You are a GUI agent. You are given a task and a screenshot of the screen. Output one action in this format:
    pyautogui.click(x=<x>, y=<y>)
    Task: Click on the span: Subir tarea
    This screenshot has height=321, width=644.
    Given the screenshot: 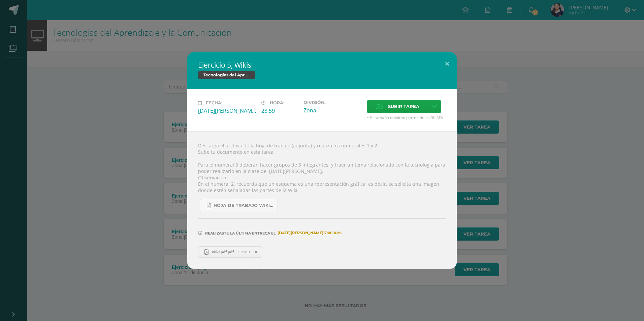 What is the action you would take?
    pyautogui.click(x=404, y=106)
    